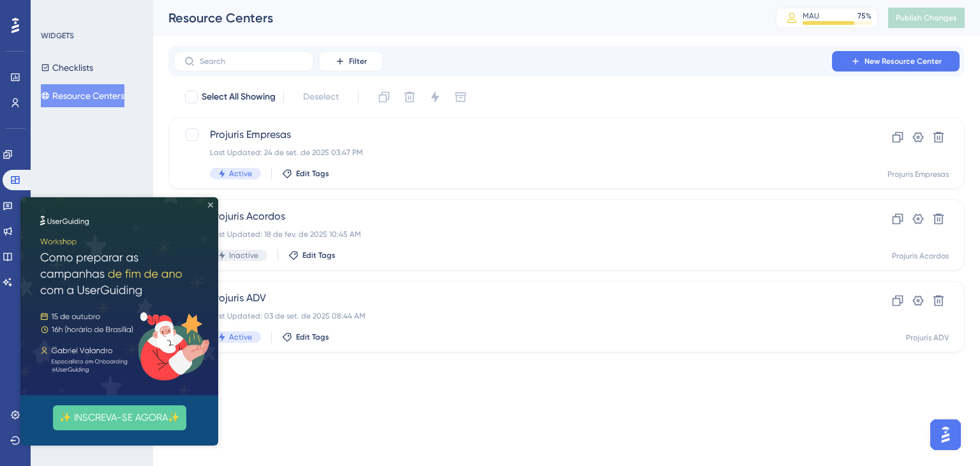  What do you see at coordinates (351, 61) in the screenshot?
I see `button: Filter` at bounding box center [351, 61].